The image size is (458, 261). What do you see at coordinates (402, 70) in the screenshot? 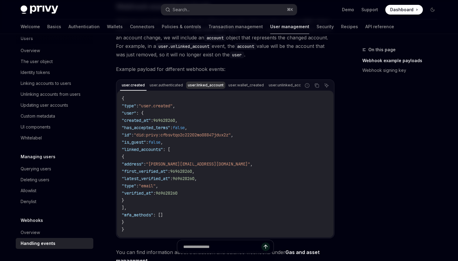
I see `a: Webhook signing key` at bounding box center [402, 70].